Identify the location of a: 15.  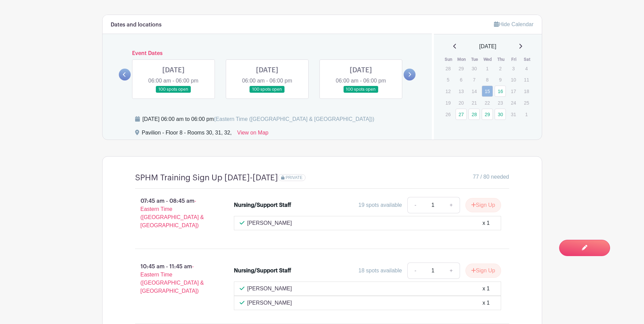
(487, 91).